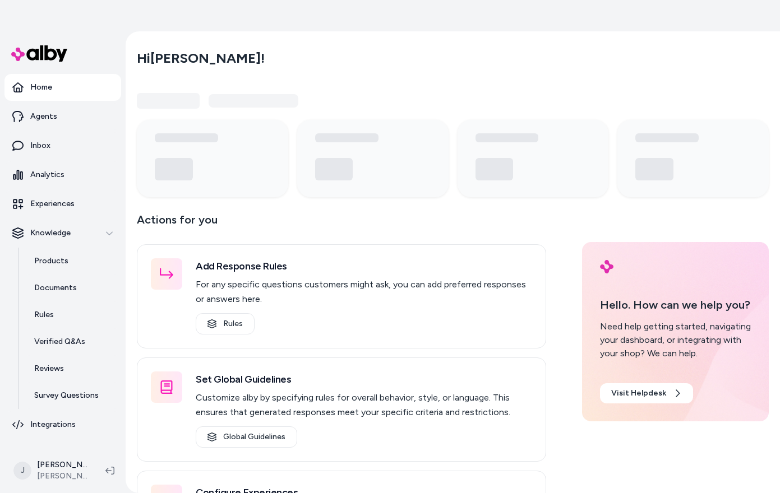  Describe the element at coordinates (72, 396) in the screenshot. I see `a: Survey Questions` at that location.